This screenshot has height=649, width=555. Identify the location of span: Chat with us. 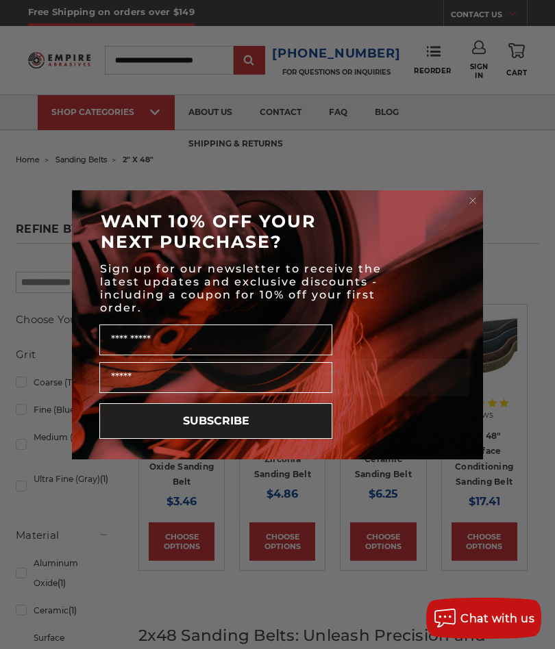
(497, 618).